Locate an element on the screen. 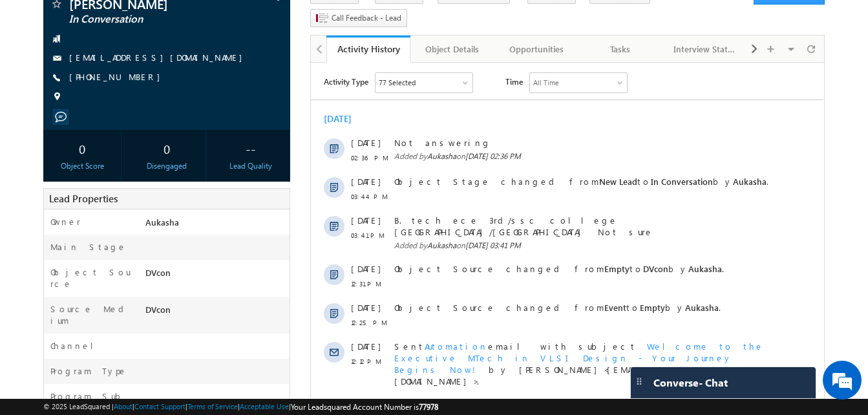  span: 03:44 PM is located at coordinates (60, 134).